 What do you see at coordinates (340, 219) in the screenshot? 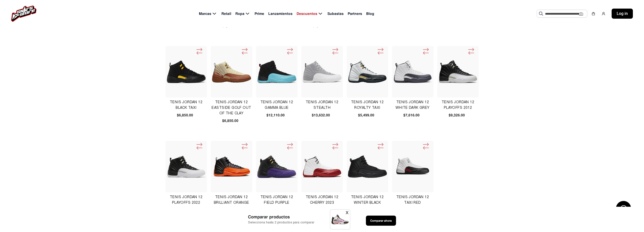
I see `img: Tenis Jordan 34 Paris` at bounding box center [340, 219].